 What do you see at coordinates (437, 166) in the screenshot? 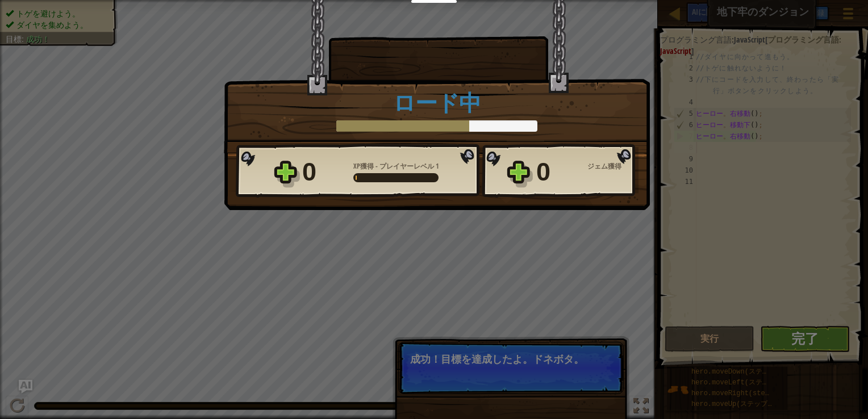
I see `span: 1` at bounding box center [437, 166].